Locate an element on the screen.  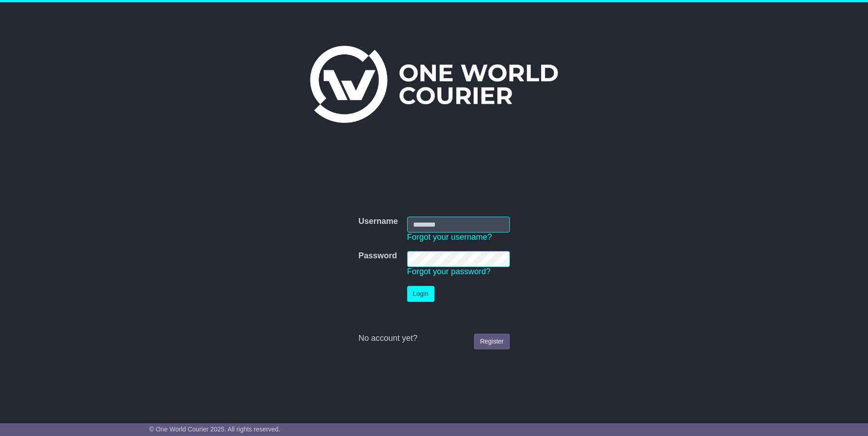
a: Forgot your username? is located at coordinates (449, 237).